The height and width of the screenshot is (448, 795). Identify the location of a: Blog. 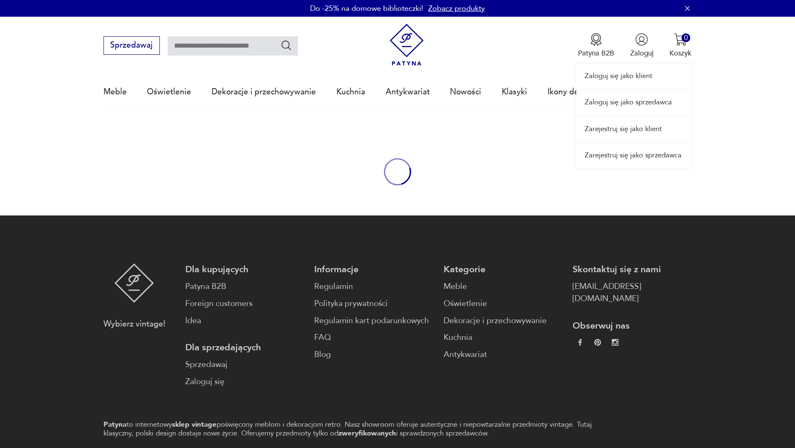
(373, 354).